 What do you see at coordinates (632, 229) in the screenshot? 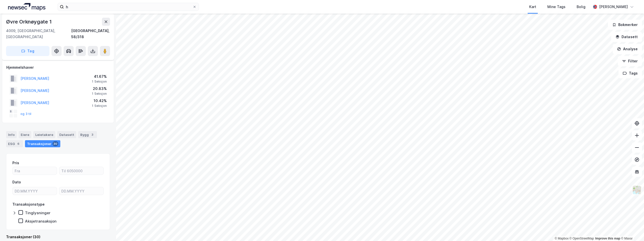
I see `div: Kontrollprogram for chat` at bounding box center [632, 229].